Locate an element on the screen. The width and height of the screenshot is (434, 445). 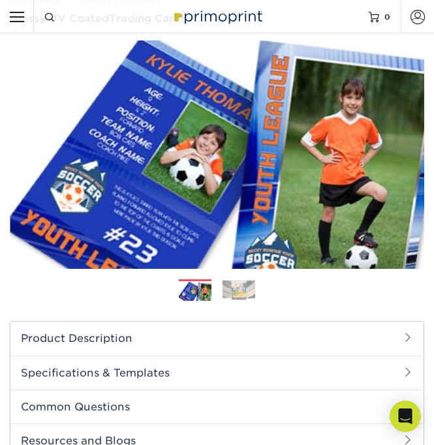
img: Trading Cards 02 is located at coordinates (239, 291).